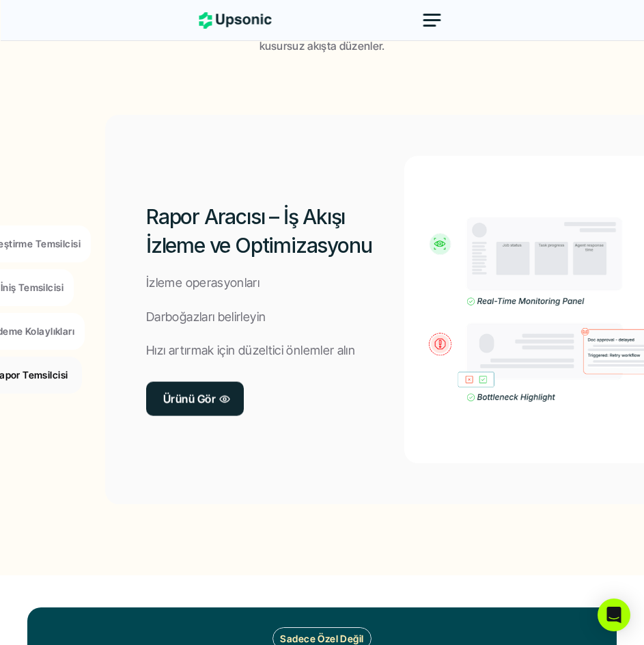  I want to click on font: Upsonic, Onboarding, Landing, PF Kaydı ve Raporlama acentesi iş akışlarınızı tek bir kusursuz akı..., so click(323, 37).